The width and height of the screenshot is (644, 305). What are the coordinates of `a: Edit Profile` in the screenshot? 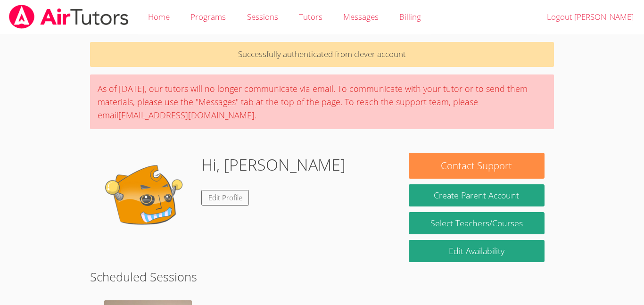 It's located at (225, 197).